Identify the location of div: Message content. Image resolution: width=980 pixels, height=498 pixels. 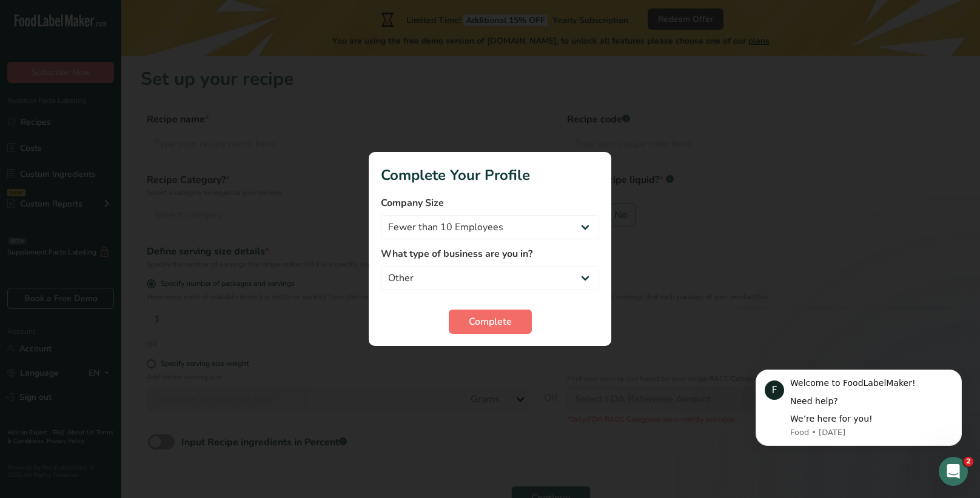
(134, 42).